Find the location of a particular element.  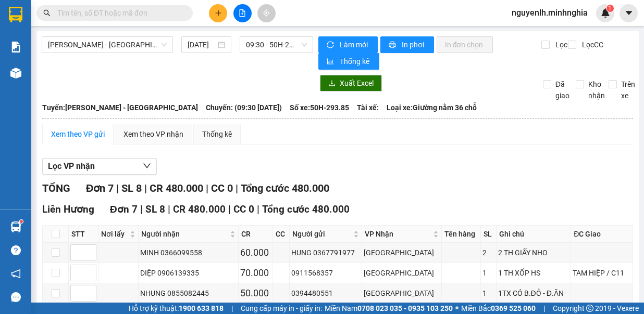

span: question-circle is located at coordinates (16, 250).